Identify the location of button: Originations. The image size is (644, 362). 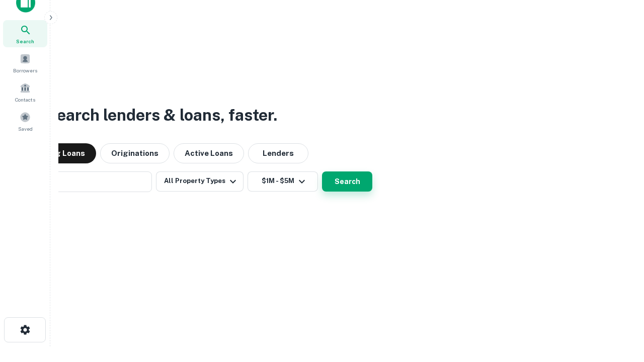
(135, 153).